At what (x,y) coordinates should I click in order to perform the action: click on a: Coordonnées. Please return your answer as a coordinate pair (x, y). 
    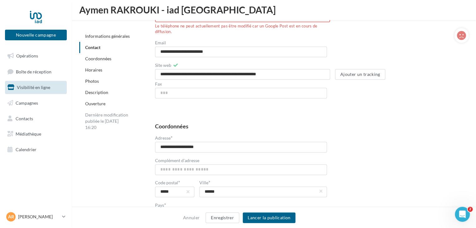
    Looking at the image, I should click on (98, 58).